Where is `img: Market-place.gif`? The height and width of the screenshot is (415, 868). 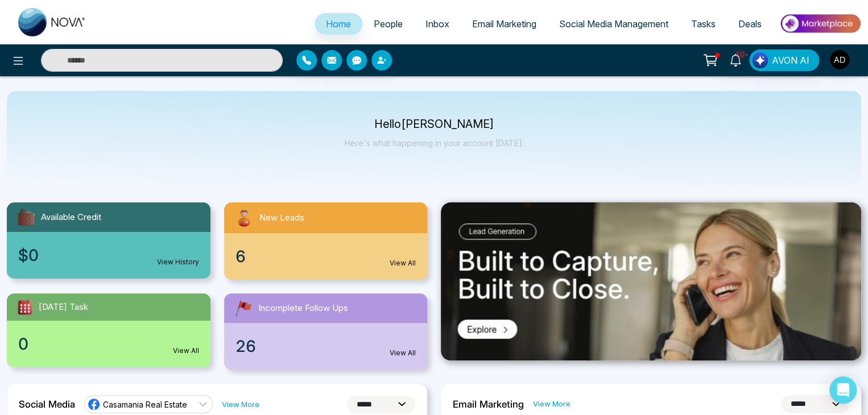
img: Market-place.gif is located at coordinates (820, 23).